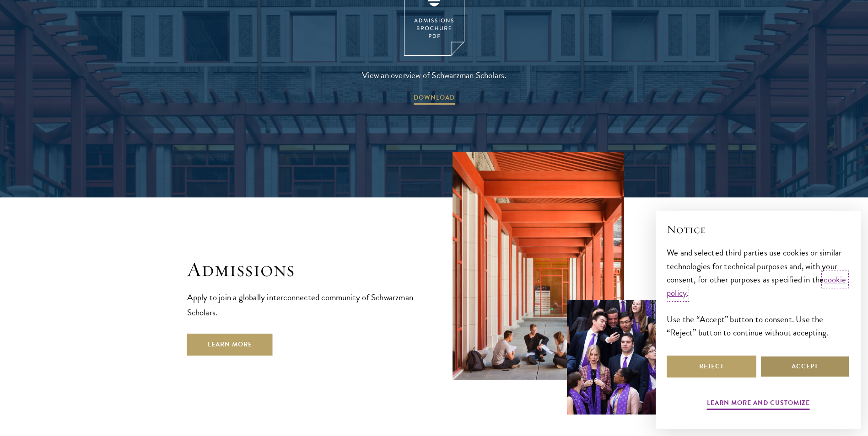 The width and height of the screenshot is (868, 436). What do you see at coordinates (758, 229) in the screenshot?
I see `h2: Notice` at bounding box center [758, 229].